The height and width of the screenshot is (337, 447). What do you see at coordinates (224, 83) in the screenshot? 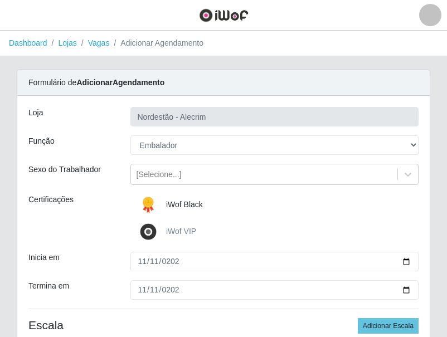
I see `div: Formulário de` at bounding box center [224, 83].